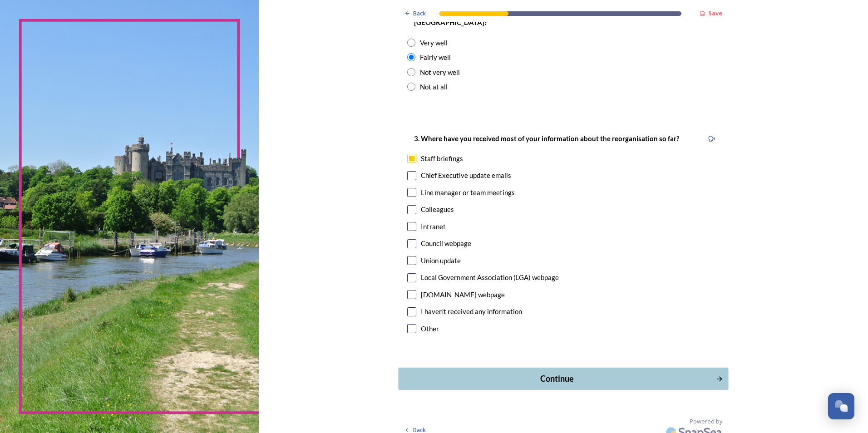  What do you see at coordinates (441, 261) in the screenshot?
I see `div: Union update` at bounding box center [441, 261].